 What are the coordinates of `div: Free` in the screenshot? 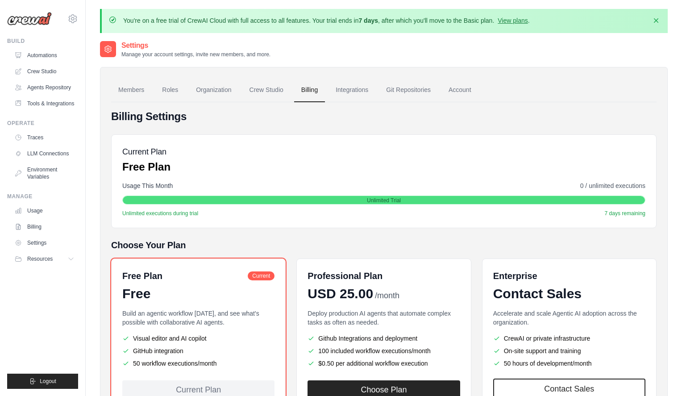 It's located at (198, 294).